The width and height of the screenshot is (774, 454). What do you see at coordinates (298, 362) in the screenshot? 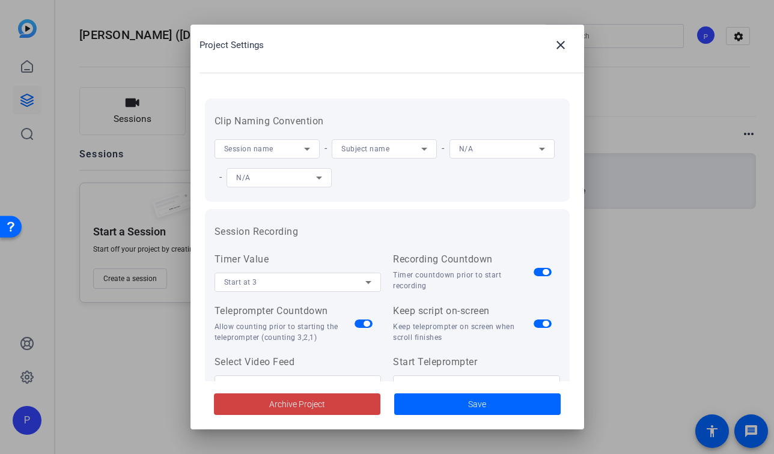
I see `div: Select Video Feed` at bounding box center [298, 362].